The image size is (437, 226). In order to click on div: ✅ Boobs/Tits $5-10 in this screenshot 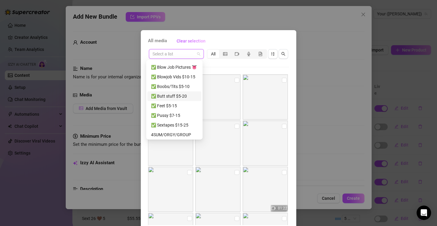, I will do `click(174, 86)`.